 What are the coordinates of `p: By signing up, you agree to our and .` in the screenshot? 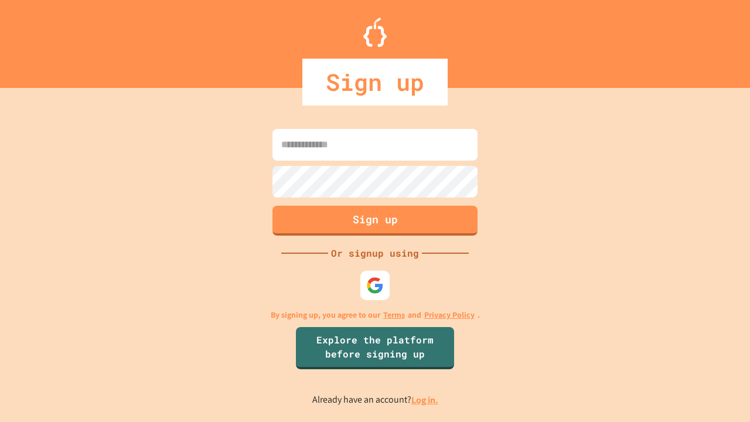 It's located at (375, 315).